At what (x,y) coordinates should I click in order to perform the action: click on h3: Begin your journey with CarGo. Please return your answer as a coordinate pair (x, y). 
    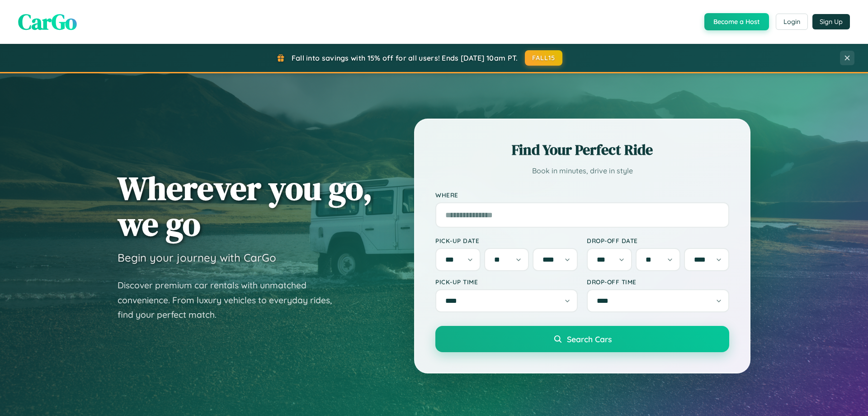
    Looking at the image, I should click on (197, 258).